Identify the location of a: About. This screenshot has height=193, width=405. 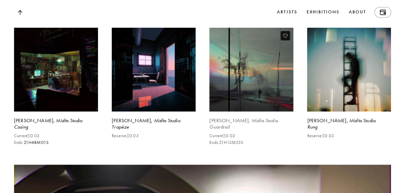
(357, 12).